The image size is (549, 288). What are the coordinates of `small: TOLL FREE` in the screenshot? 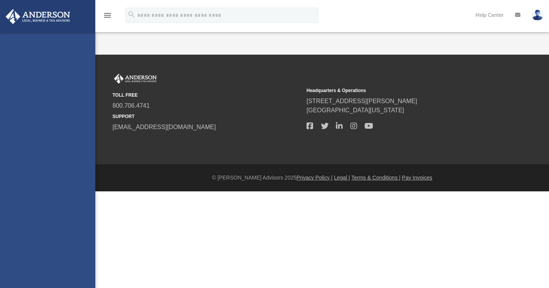 It's located at (207, 95).